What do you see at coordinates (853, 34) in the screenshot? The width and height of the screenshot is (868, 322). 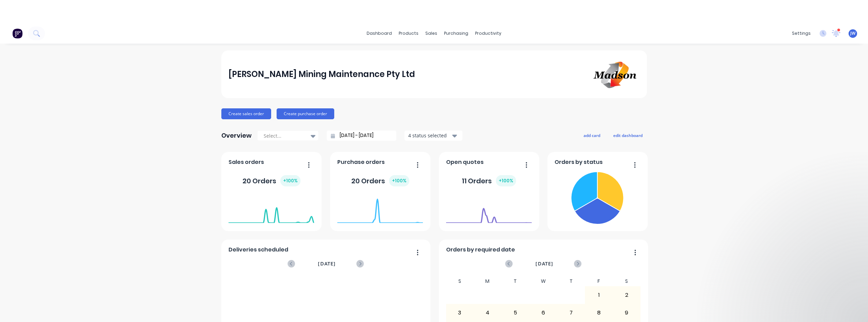 I see `span: JW` at bounding box center [853, 34].